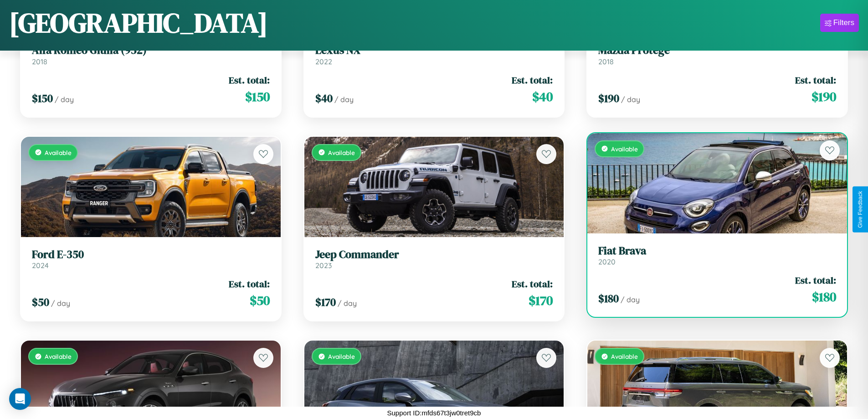  What do you see at coordinates (324, 62) in the screenshot?
I see `span: 2022` at bounding box center [324, 62].